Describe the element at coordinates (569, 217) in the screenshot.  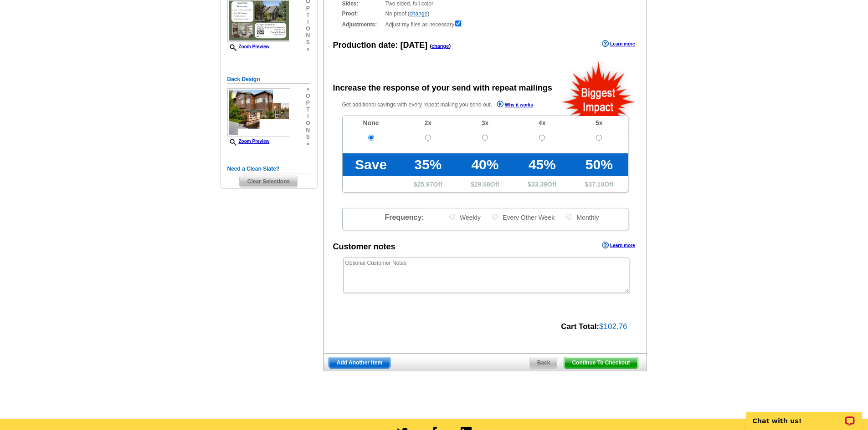
I see `input: Monthly` at that location.